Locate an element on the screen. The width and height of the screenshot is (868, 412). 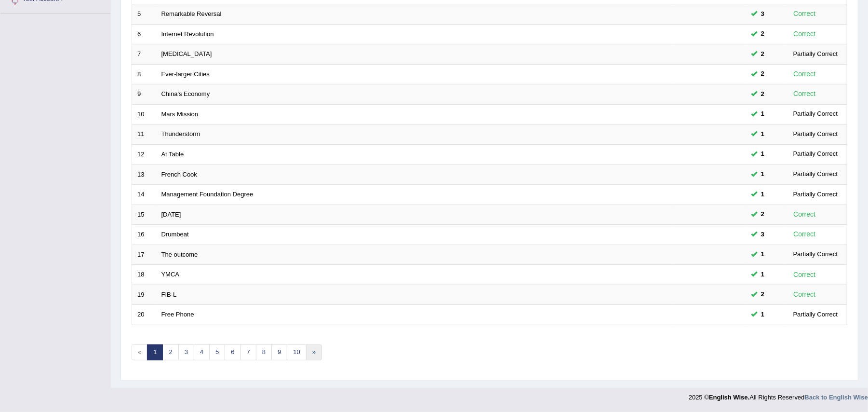
a: 5 is located at coordinates (217, 352).